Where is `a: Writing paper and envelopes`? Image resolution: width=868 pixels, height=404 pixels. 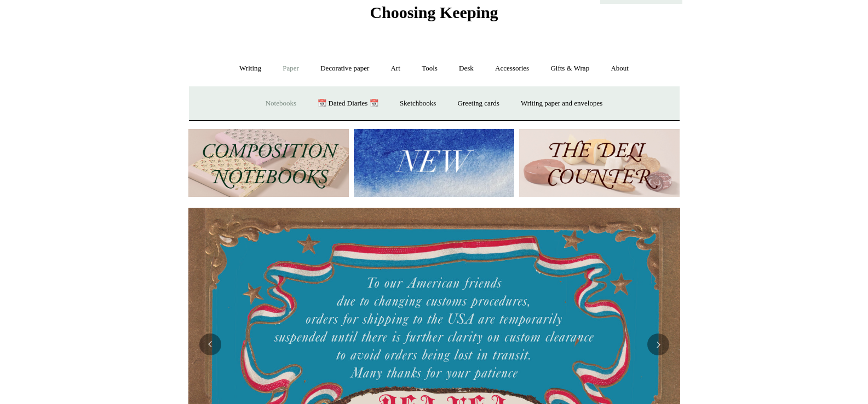 a: Writing paper and envelopes is located at coordinates (561, 103).